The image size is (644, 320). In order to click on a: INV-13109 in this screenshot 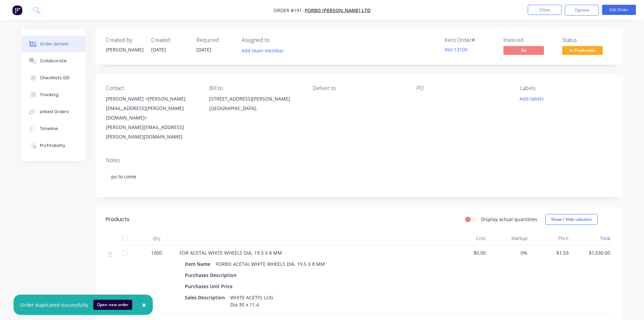, I will do `click(456, 49)`.